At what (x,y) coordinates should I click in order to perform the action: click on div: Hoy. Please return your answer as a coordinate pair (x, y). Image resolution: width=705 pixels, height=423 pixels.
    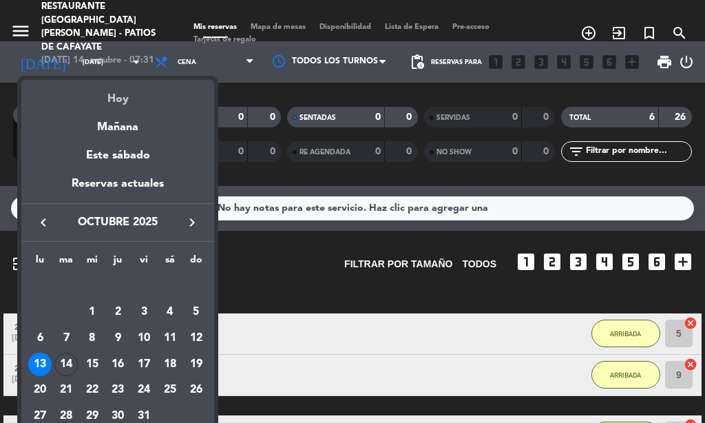
    Looking at the image, I should click on (118, 94).